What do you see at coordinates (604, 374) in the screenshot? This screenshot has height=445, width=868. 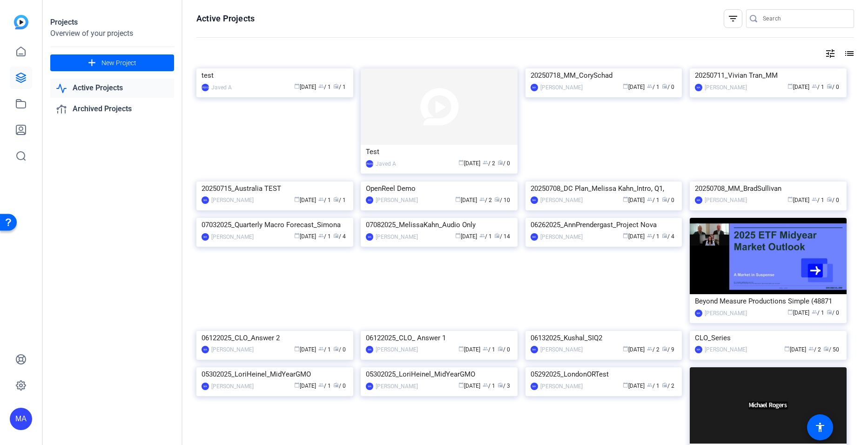 I see `div: 05292025_LondonORTest` at bounding box center [604, 374].